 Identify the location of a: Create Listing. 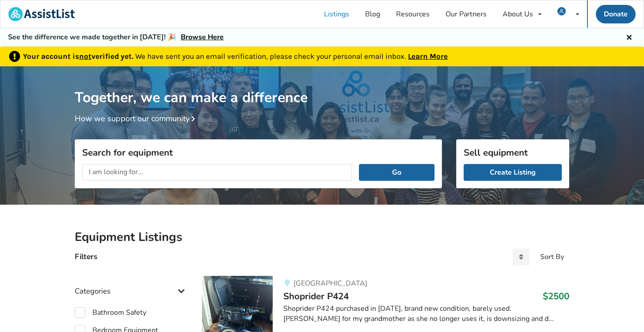
(513, 172).